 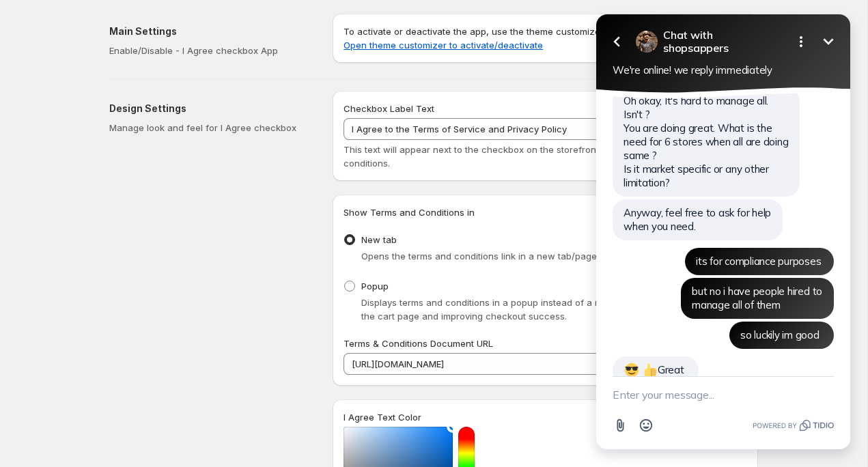 What do you see at coordinates (550, 309) in the screenshot?
I see `span: Displays terms and conditions in a popup instead of a new page, keeping customers on the cart pag...` at bounding box center [550, 309].